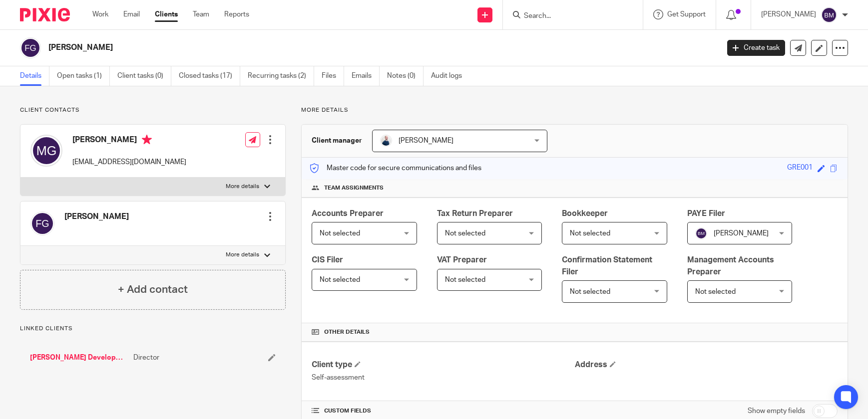  What do you see at coordinates (201, 14) in the screenshot?
I see `a: Team` at bounding box center [201, 14].